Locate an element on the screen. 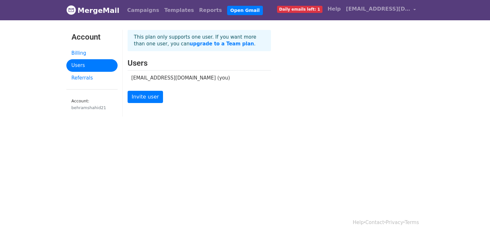  a: Campaigns is located at coordinates (143, 10).